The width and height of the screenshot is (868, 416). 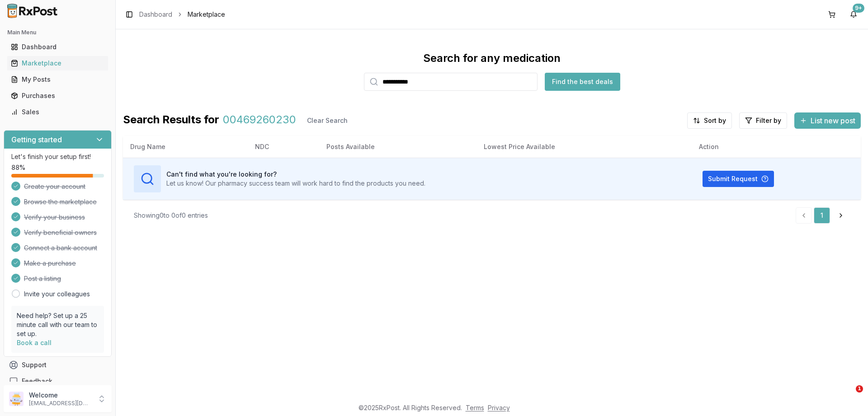 I want to click on button: Marketplace, so click(x=57, y=63).